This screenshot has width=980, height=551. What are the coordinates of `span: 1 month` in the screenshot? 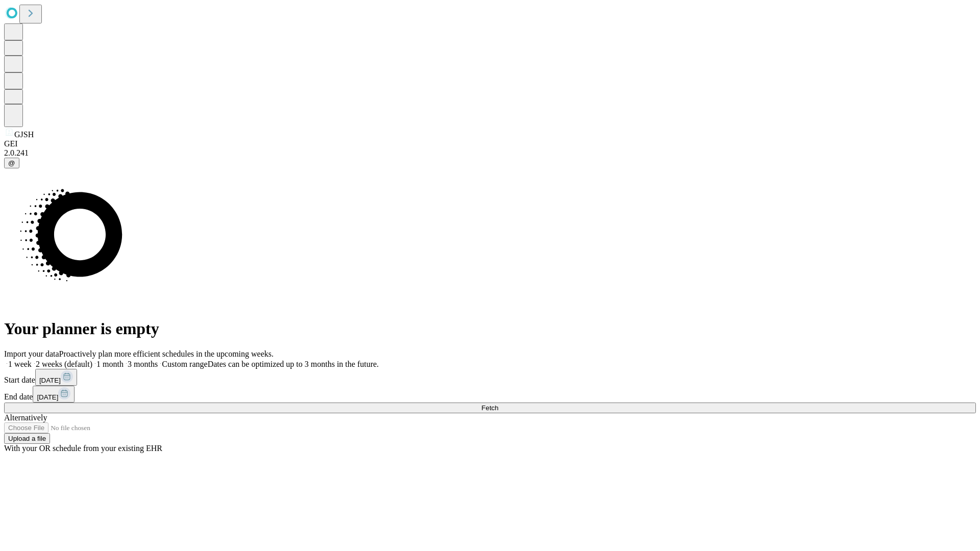 It's located at (109, 364).